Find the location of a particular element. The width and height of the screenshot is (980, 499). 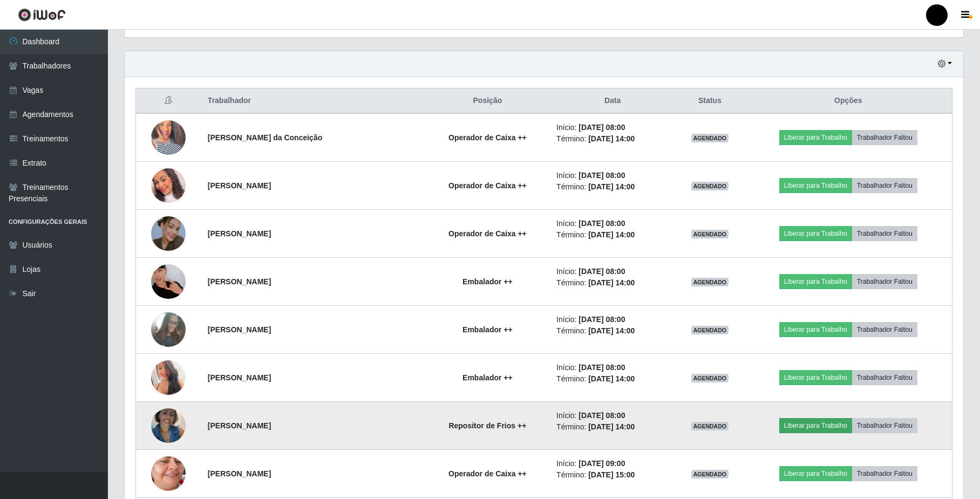

img: 1725648253960.jpeg is located at coordinates (168, 281).